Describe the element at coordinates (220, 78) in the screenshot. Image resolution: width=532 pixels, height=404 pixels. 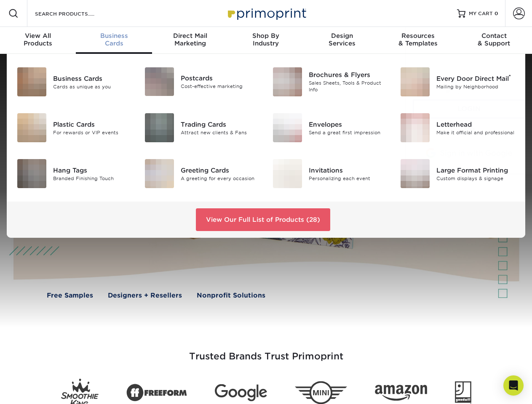
I see `div: Postcards` at that location.